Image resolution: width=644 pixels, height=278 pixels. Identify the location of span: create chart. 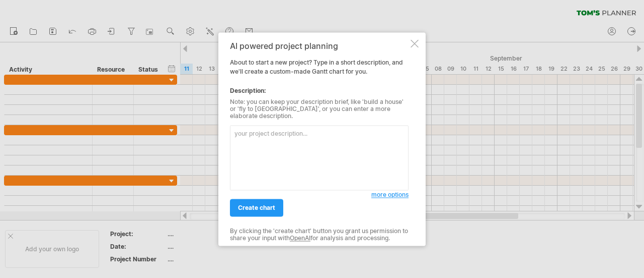
(256, 207).